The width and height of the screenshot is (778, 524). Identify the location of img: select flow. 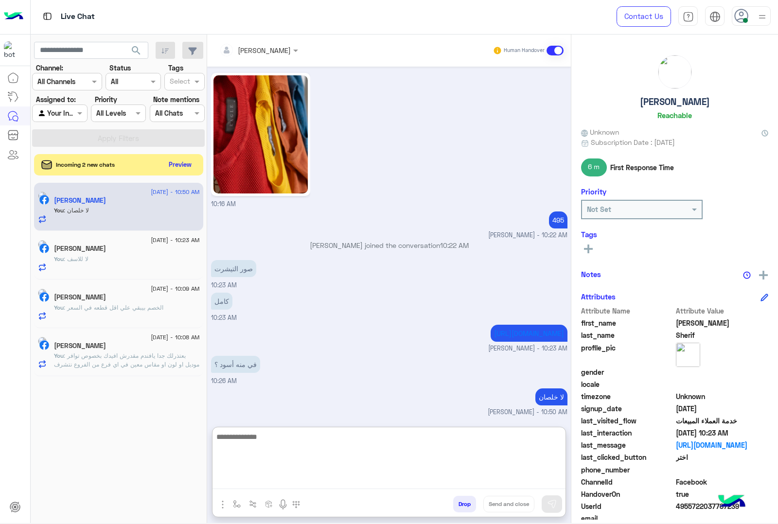
(237, 504).